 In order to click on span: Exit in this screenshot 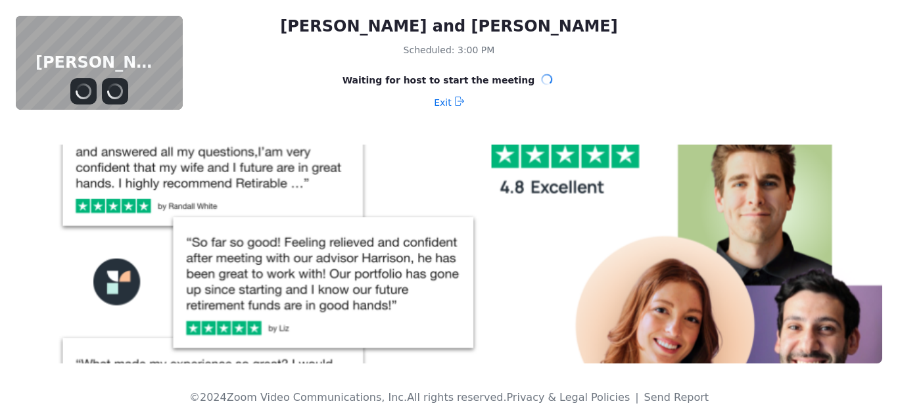, I will do `click(442, 103)`.